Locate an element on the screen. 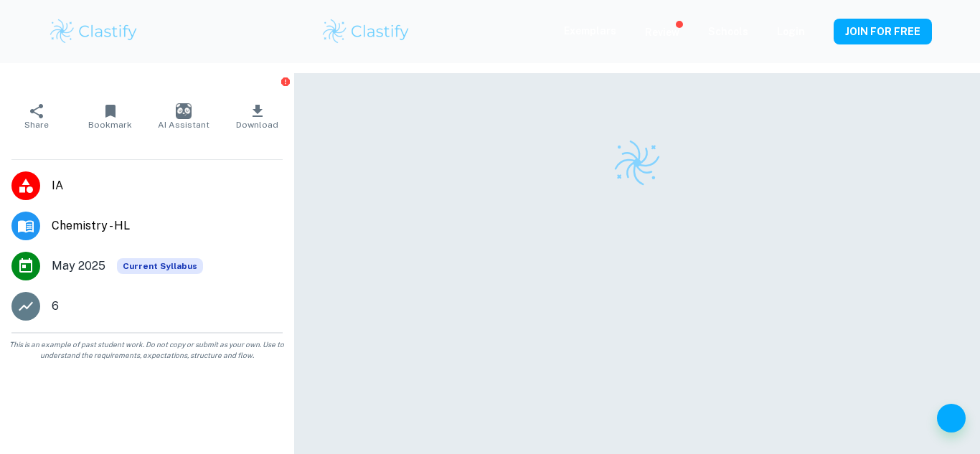 This screenshot has height=454, width=980. a: JOIN FOR FREE is located at coordinates (882, 32).